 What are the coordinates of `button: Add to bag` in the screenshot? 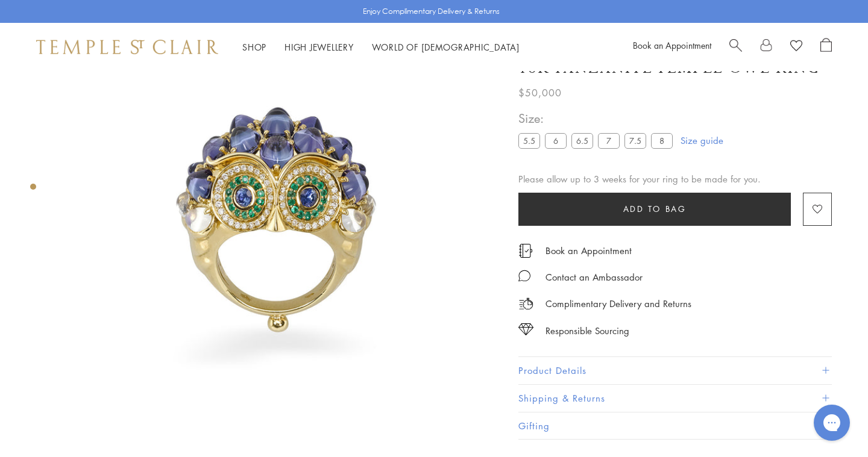 It's located at (654, 208).